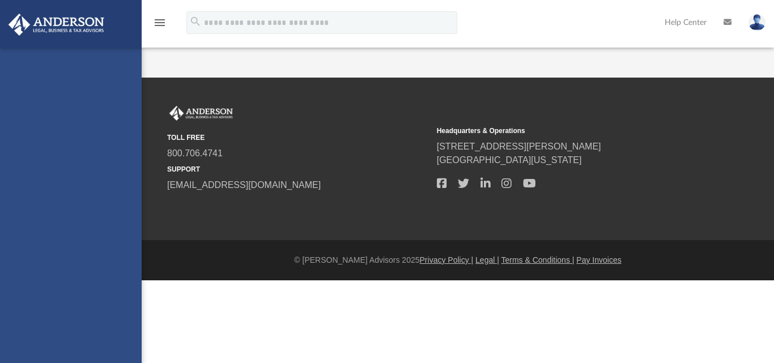 The height and width of the screenshot is (363, 774). What do you see at coordinates (757, 22) in the screenshot?
I see `img: User Pic` at bounding box center [757, 22].